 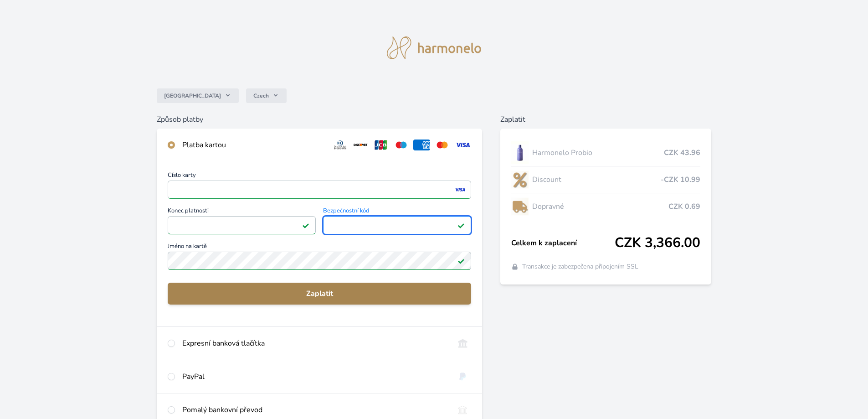 What do you see at coordinates (314, 410) in the screenshot?
I see `div: Pomalý bankovní převod` at bounding box center [314, 410].